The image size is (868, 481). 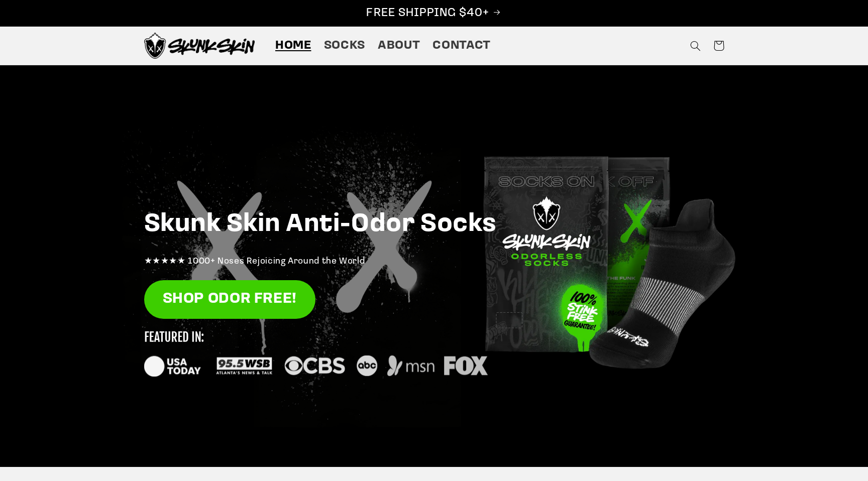 I want to click on span: Contact, so click(x=461, y=46).